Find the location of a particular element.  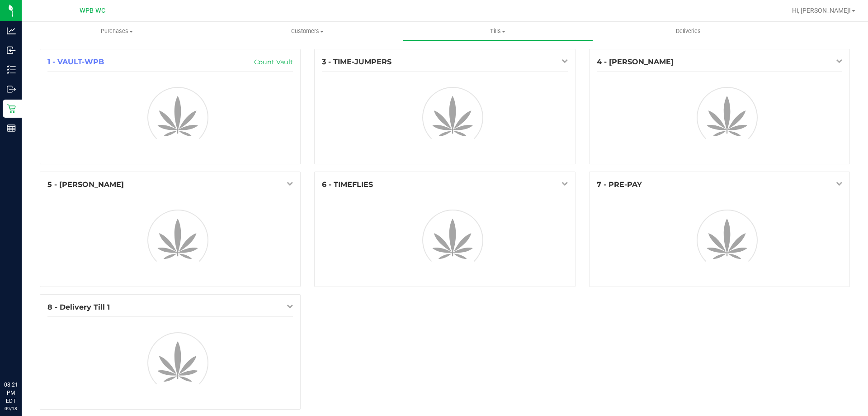

a: Customers is located at coordinates (307, 31).